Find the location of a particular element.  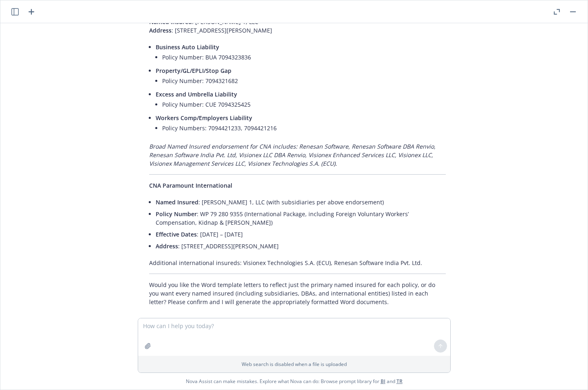

span: Property/GL/EPLI/Stop Gap is located at coordinates (193, 70).